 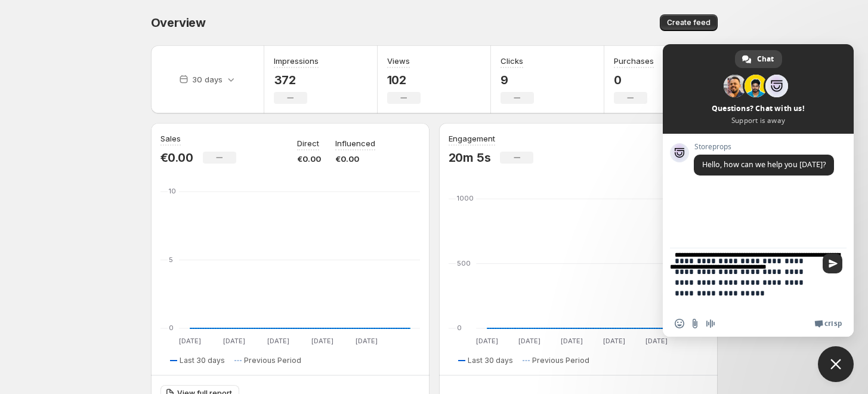 I want to click on p: 30 days, so click(x=207, y=79).